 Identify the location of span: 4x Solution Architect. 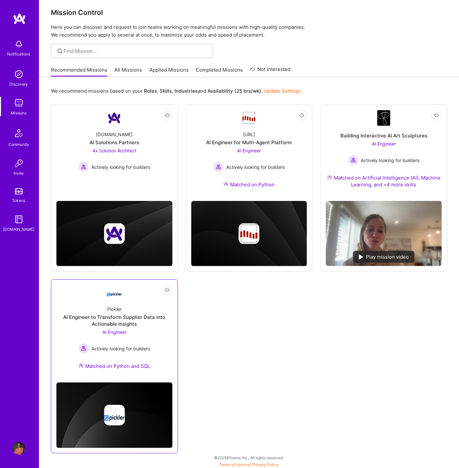
(114, 150).